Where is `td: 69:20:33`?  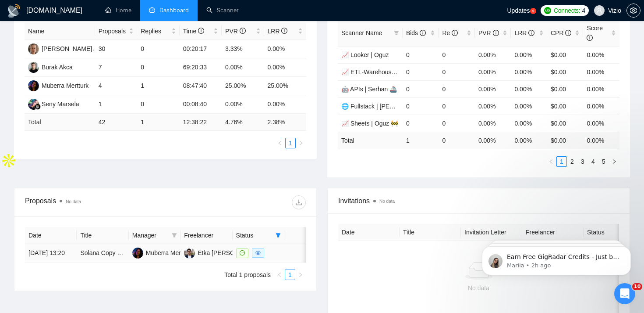 td: 69:20:33 is located at coordinates (201, 67).